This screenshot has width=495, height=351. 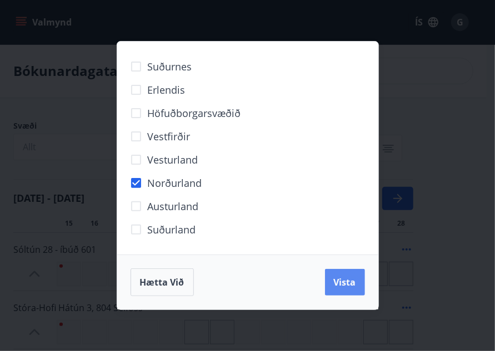 What do you see at coordinates (172, 230) in the screenshot?
I see `span: Suðurland` at bounding box center [172, 230].